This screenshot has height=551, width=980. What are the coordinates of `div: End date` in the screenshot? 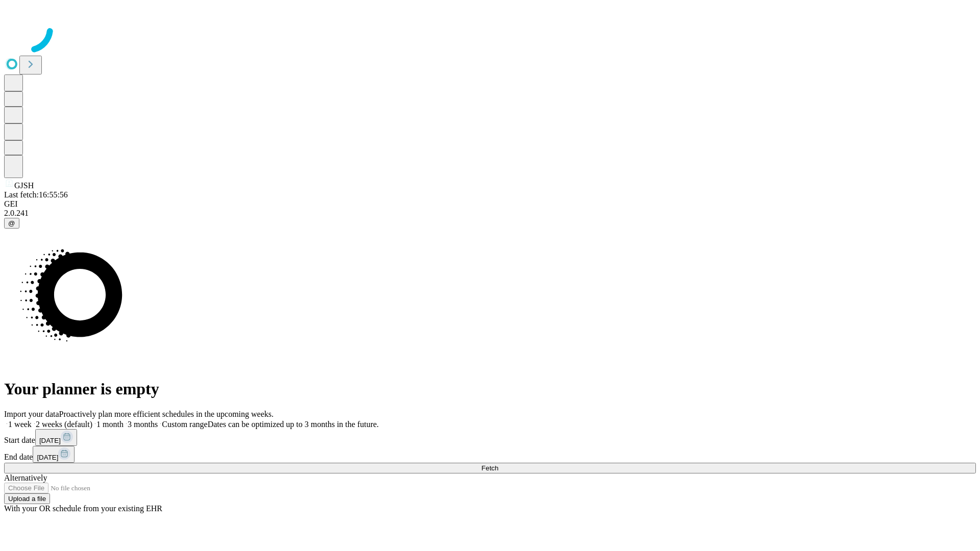 It's located at (490, 454).